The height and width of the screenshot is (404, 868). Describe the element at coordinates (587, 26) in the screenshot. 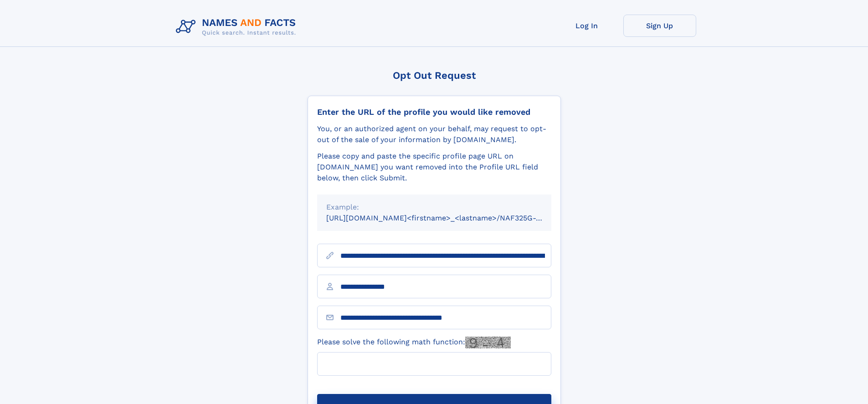

I see `a: Log In` at that location.